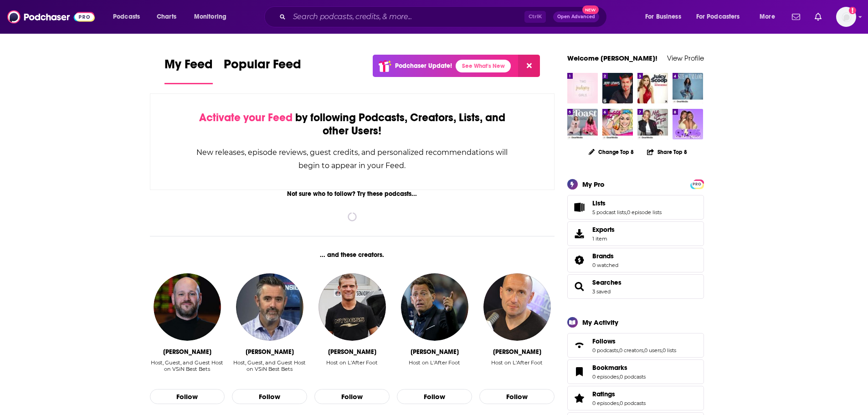 This screenshot has height=415, width=868. What do you see at coordinates (246, 118) in the screenshot?
I see `span: Activate your Feed` at bounding box center [246, 118].